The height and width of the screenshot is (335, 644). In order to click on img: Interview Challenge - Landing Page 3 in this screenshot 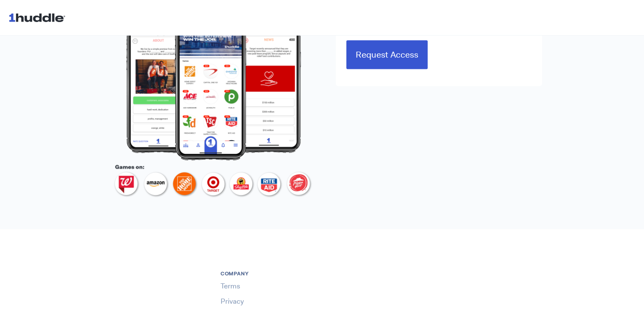, I will do `click(213, 106)`.